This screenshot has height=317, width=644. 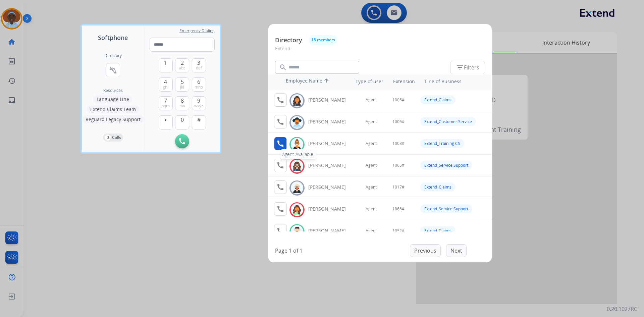 I want to click on button: 0Calls, so click(x=113, y=137).